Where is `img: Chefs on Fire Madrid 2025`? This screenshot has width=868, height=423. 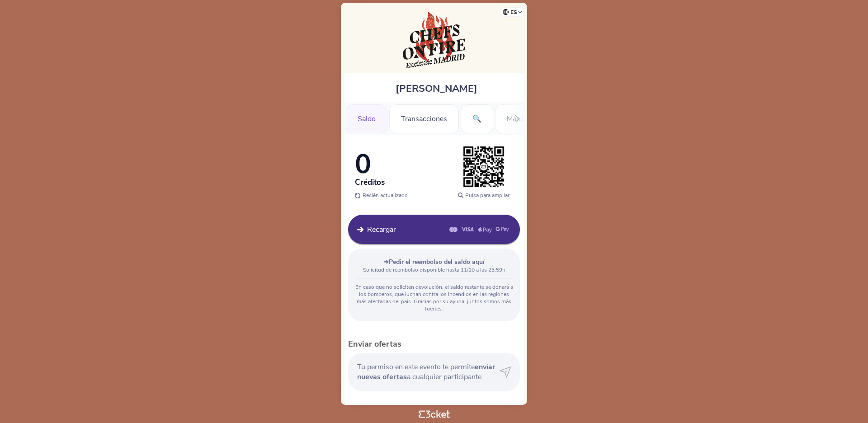 img: Chefs on Fire Madrid 2025 is located at coordinates (434, 40).